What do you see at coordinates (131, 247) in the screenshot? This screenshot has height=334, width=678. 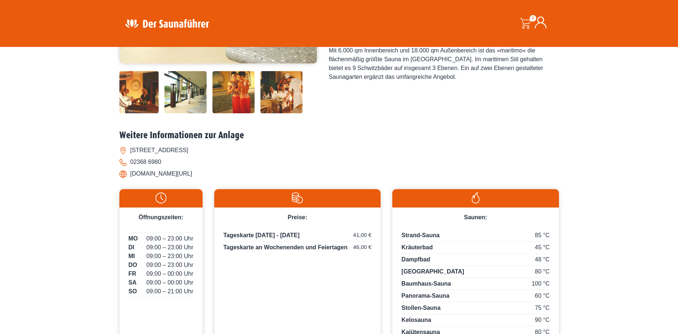 I see `span: DI` at bounding box center [131, 247].